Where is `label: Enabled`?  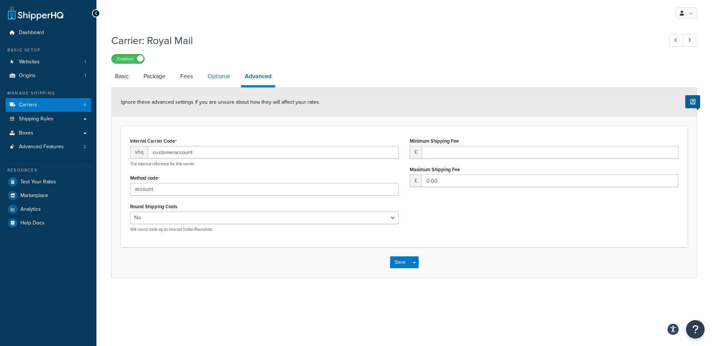 label: Enabled is located at coordinates (128, 59).